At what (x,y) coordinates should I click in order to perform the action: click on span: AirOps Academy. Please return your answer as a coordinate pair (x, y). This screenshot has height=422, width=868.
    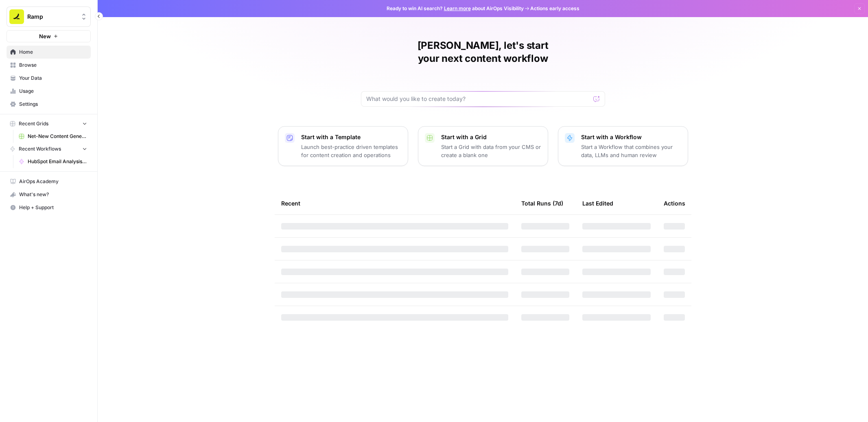
    Looking at the image, I should click on (53, 182).